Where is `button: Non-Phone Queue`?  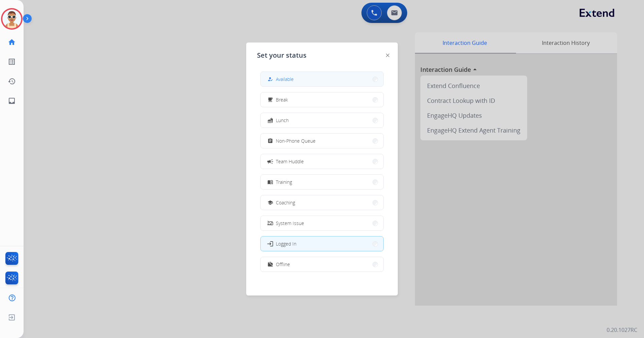 button: Non-Phone Queue is located at coordinates (322, 140).